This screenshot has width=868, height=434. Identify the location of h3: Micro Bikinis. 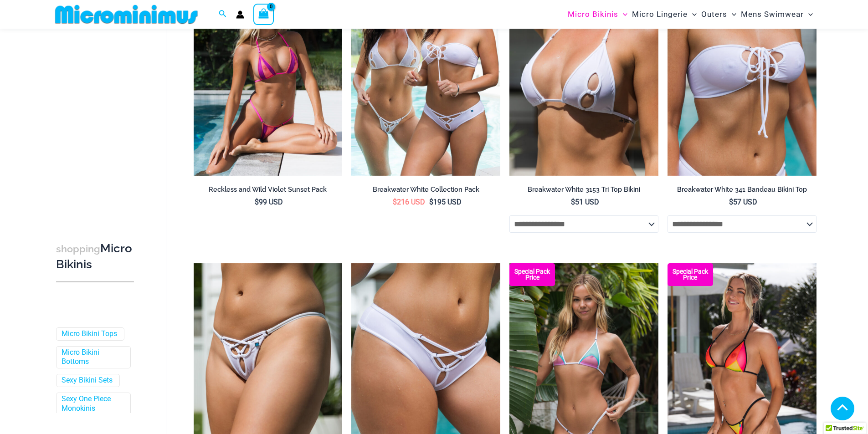
(95, 256).